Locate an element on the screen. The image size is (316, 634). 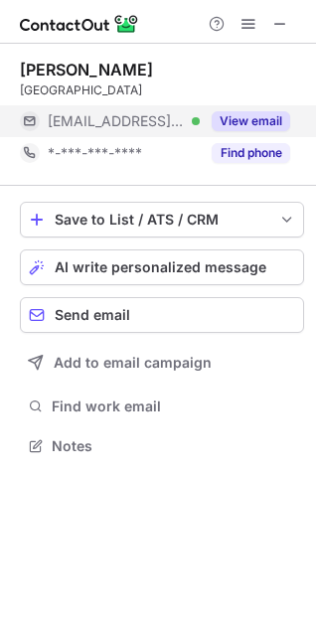
span: Send email is located at coordinates (92, 315).